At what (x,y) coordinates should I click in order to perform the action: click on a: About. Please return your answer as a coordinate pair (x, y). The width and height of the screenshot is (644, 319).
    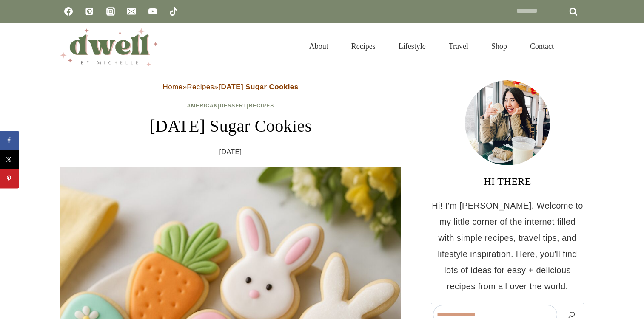
    Looking at the image, I should click on (318, 46).